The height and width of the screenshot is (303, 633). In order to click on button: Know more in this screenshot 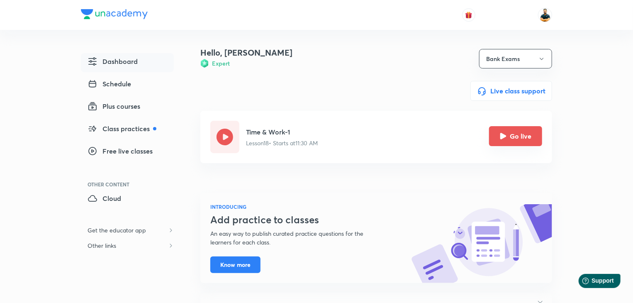, I will do `click(235, 265)`.